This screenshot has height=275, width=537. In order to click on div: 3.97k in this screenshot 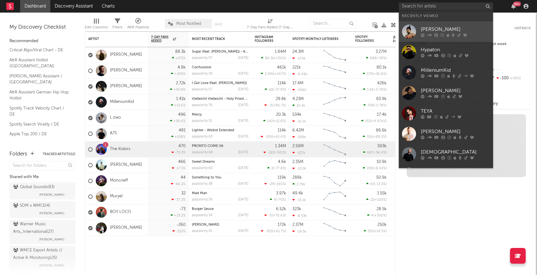, I will do `click(281, 193)`.